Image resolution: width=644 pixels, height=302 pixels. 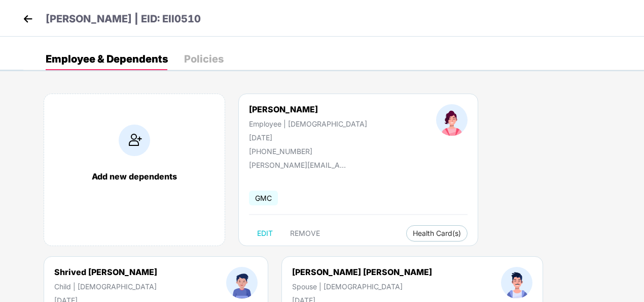 What do you see at coordinates (265, 233) in the screenshot?
I see `button: EDIT` at bounding box center [265, 233].